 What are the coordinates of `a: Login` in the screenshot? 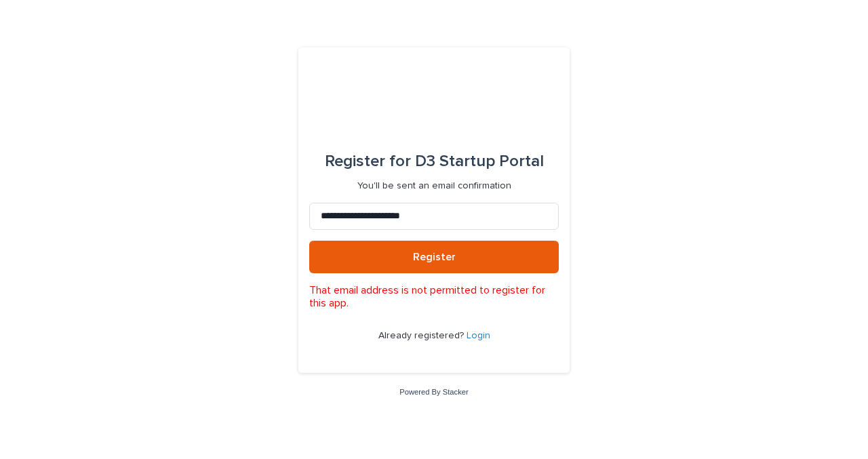 It's located at (478, 336).